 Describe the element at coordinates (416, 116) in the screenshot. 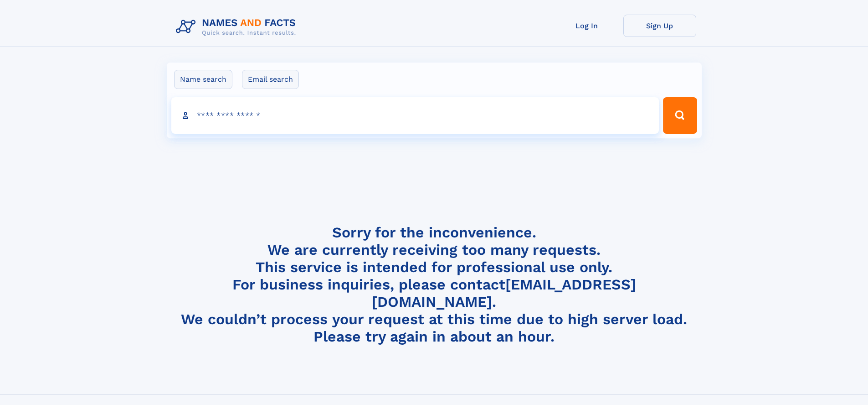

I see `input: search input` at that location.